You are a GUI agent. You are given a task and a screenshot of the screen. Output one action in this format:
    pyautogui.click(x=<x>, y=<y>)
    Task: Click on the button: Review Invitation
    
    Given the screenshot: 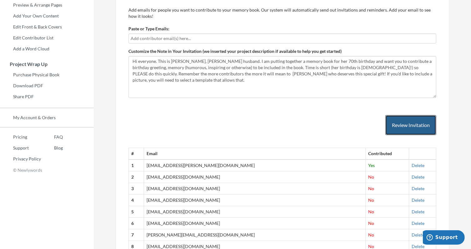 What is the action you would take?
    pyautogui.click(x=410, y=125)
    